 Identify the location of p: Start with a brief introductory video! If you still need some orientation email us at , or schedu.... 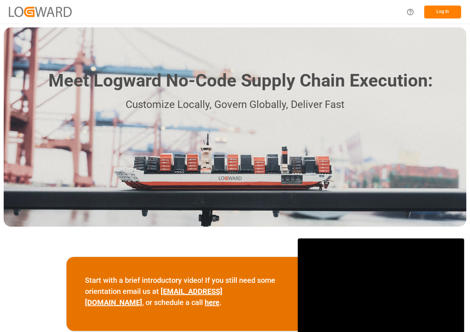
(182, 291).